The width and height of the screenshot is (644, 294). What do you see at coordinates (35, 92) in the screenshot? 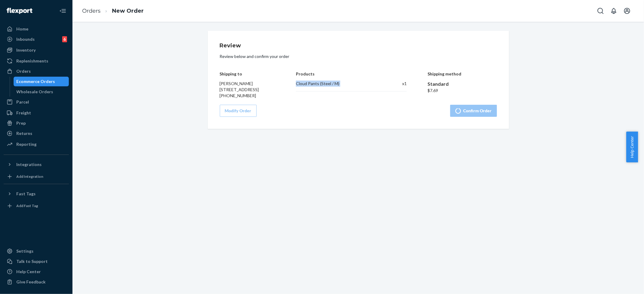
I see `div: Wholesale Orders` at bounding box center [35, 92].